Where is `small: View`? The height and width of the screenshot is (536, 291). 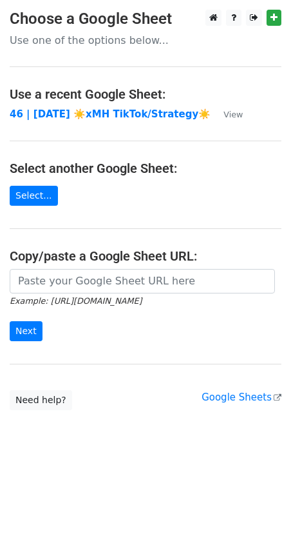
small: View is located at coordinates (233, 114).